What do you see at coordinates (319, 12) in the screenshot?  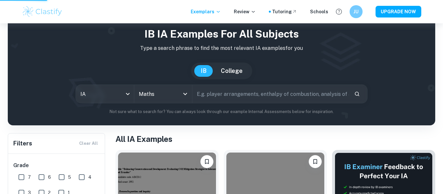 I see `div: Schools` at bounding box center [319, 12].